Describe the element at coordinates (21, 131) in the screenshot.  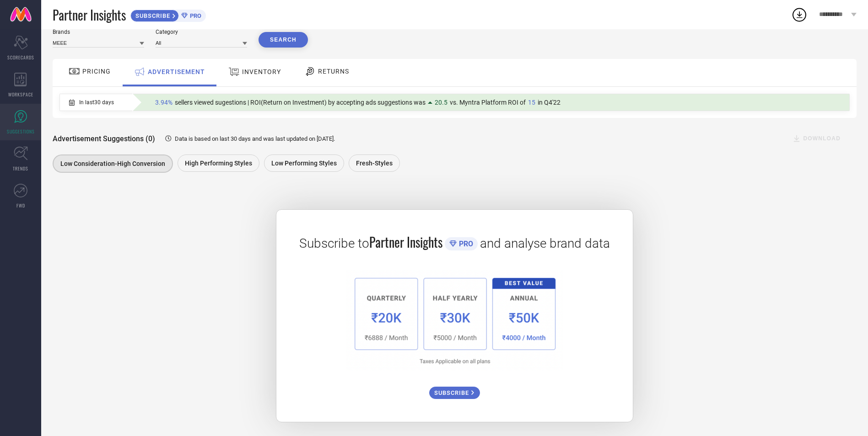
I see `span: SUGGESTIONS` at that location.